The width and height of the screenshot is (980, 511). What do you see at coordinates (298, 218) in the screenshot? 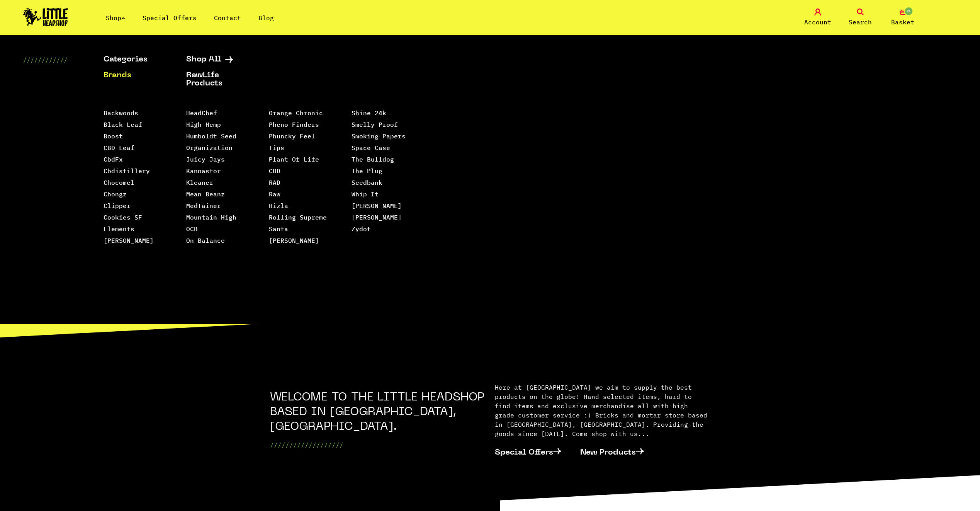
I see `a: Rolling Supreme` at bounding box center [298, 218].